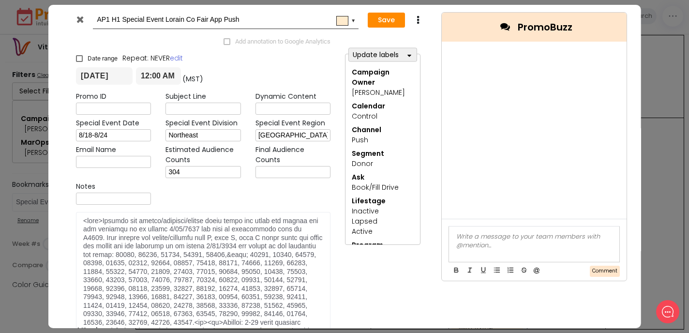  I want to click on label: Estimated Audience Counts, so click(203, 155).